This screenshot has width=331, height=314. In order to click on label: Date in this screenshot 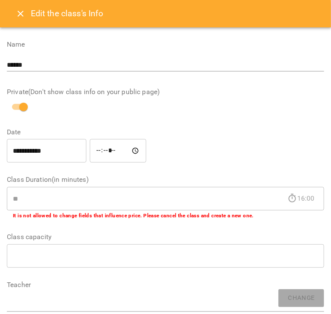, I will do `click(166, 132)`.